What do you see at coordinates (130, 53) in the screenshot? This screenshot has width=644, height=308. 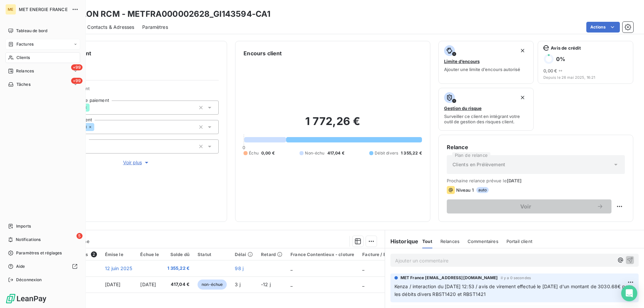 I see `h6: Informations client` at bounding box center [130, 53].